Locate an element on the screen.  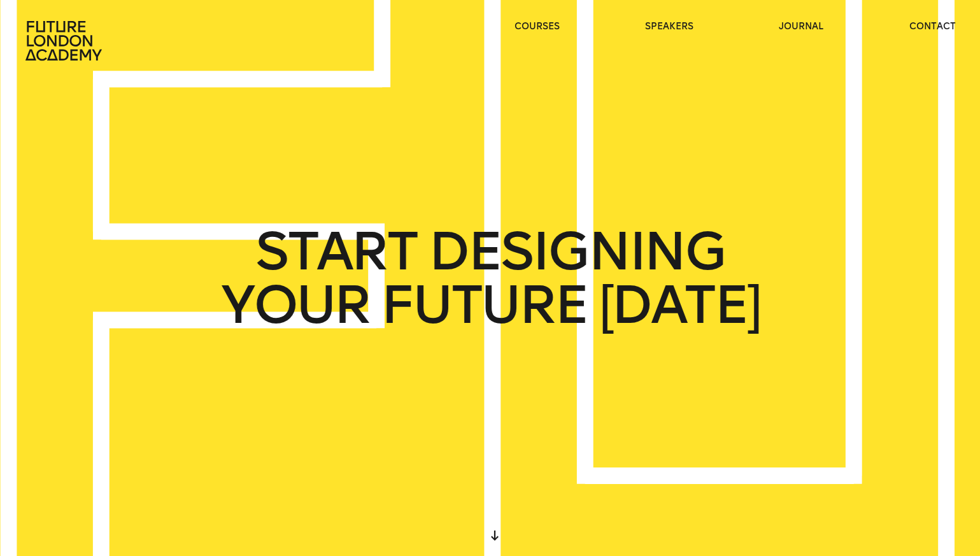
span: DESIGNING is located at coordinates (576, 251).